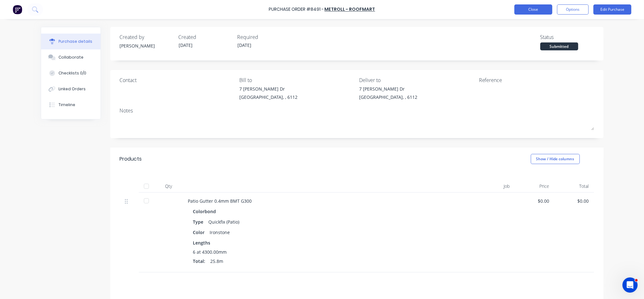 The image size is (644, 299). What do you see at coordinates (201, 232) in the screenshot?
I see `div: Color` at bounding box center [201, 232].